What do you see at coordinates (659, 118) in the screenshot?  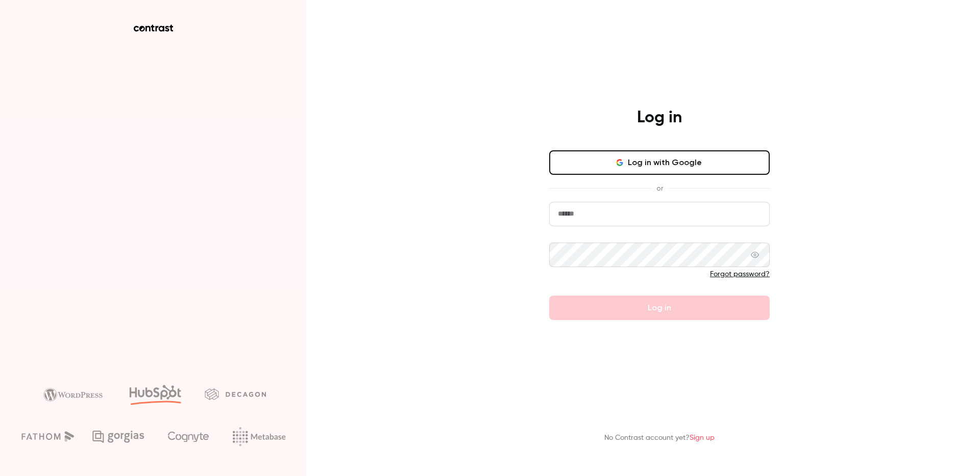 I see `h4: Log in` at bounding box center [659, 118].